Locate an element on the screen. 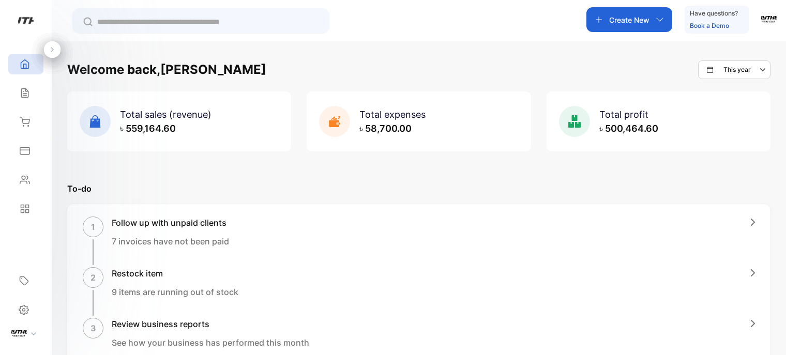 The width and height of the screenshot is (786, 355). span: Total expenses is located at coordinates (392, 114).